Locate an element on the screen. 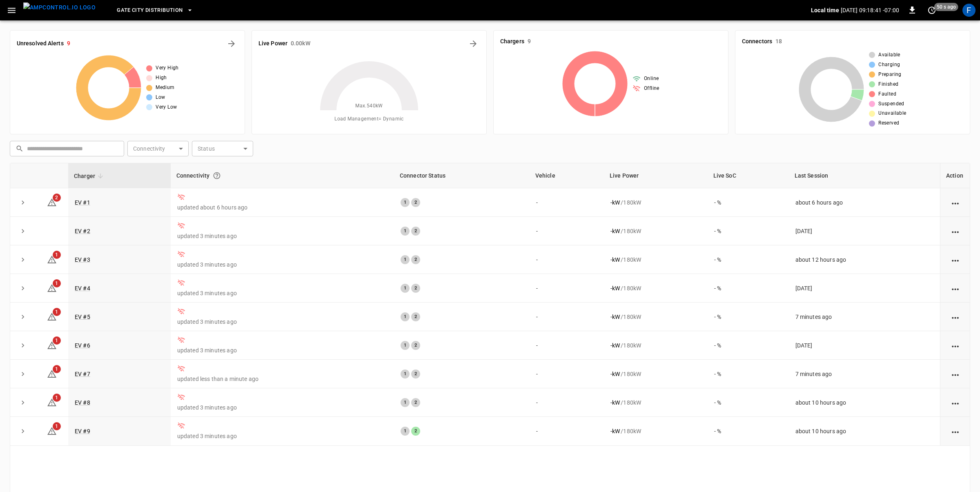 This screenshot has width=980, height=492. span: Low is located at coordinates (160, 98).